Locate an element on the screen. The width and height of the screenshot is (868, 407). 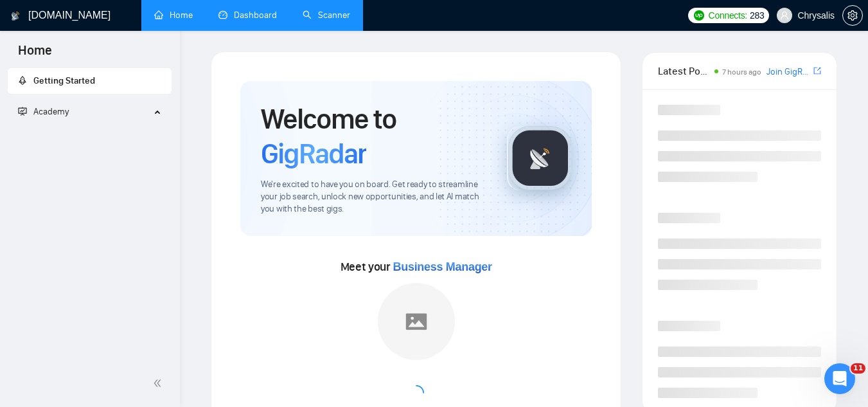
span: 7 hours ago is located at coordinates (741, 72).